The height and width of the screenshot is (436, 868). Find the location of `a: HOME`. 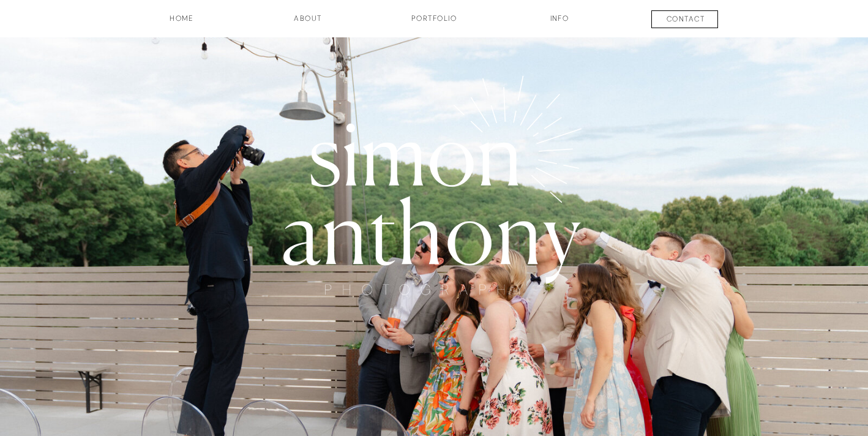

a: HOME is located at coordinates (182, 23).